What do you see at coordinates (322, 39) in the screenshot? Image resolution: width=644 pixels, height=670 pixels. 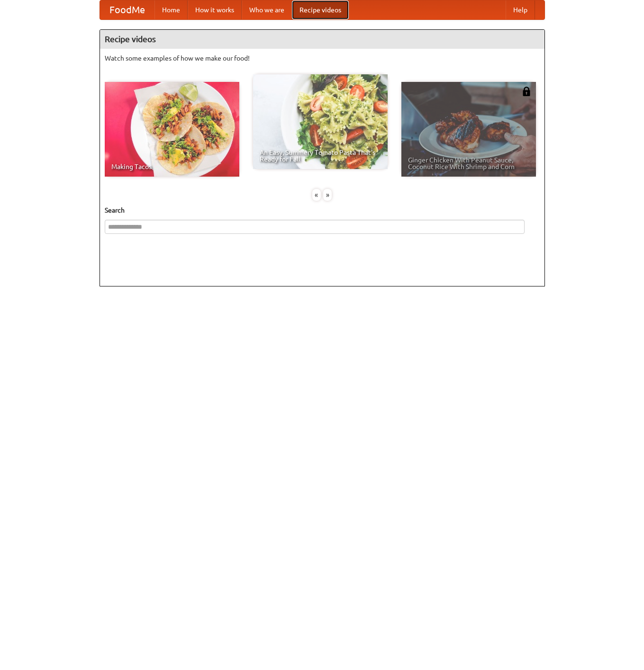 I see `h4: Recipe videos` at bounding box center [322, 39].